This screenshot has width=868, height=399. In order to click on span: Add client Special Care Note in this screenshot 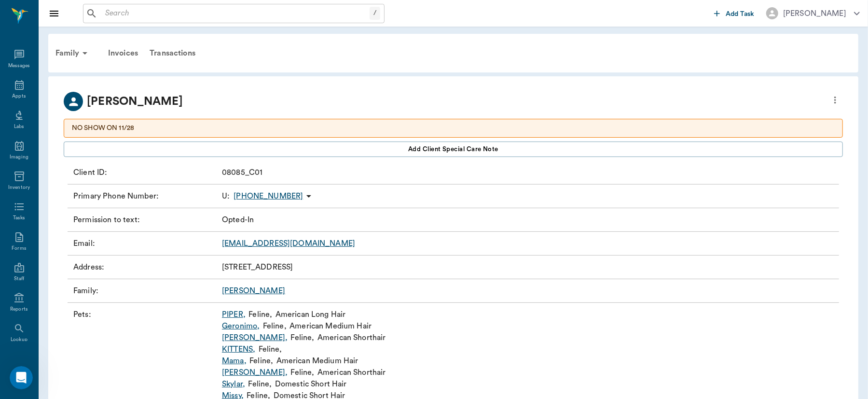, I will do `click(453, 149)`.